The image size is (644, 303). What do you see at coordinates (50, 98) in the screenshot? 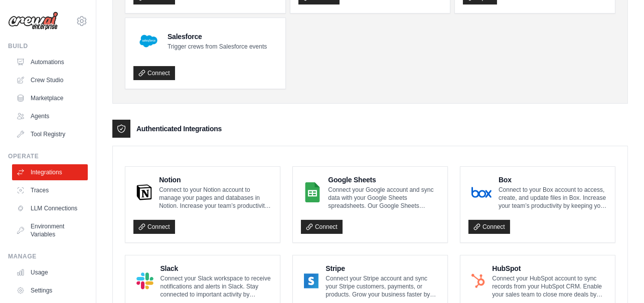
I see `a: Marketplace` at bounding box center [50, 98].